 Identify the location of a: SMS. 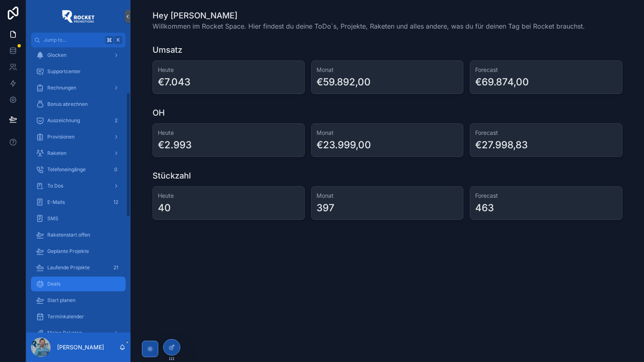
(79, 219).